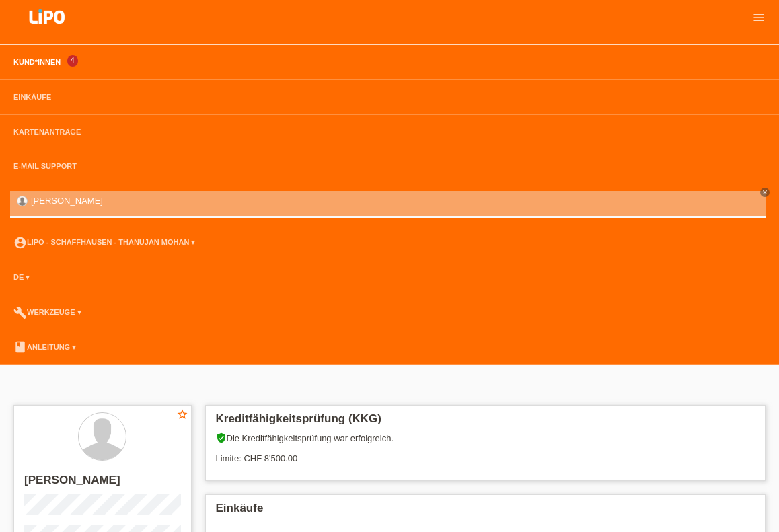  I want to click on a: close, so click(765, 192).